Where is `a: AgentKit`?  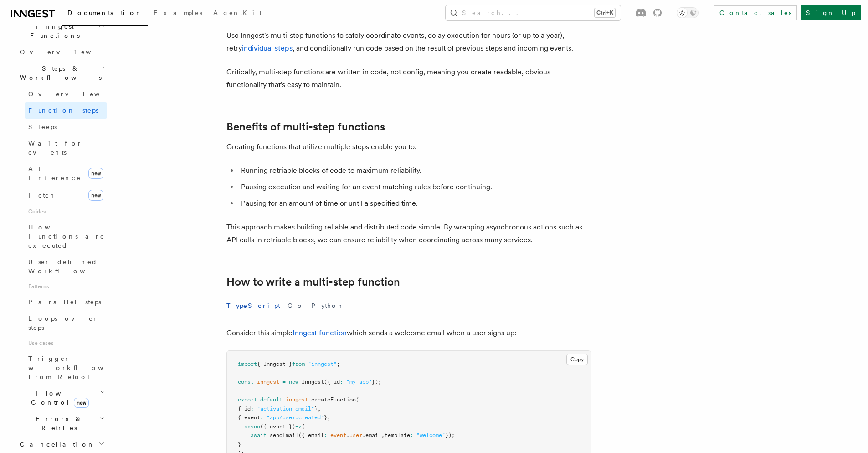
a: AgentKit is located at coordinates (237, 13).